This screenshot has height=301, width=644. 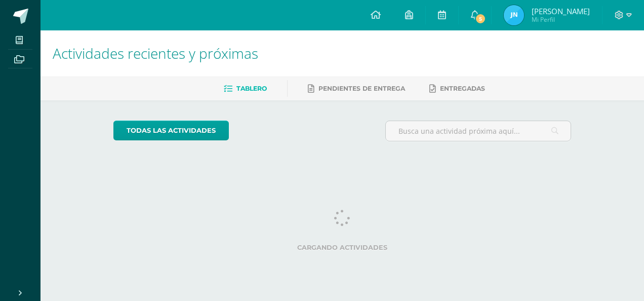 What do you see at coordinates (362, 88) in the screenshot?
I see `span: Pendientes de entrega` at bounding box center [362, 88].